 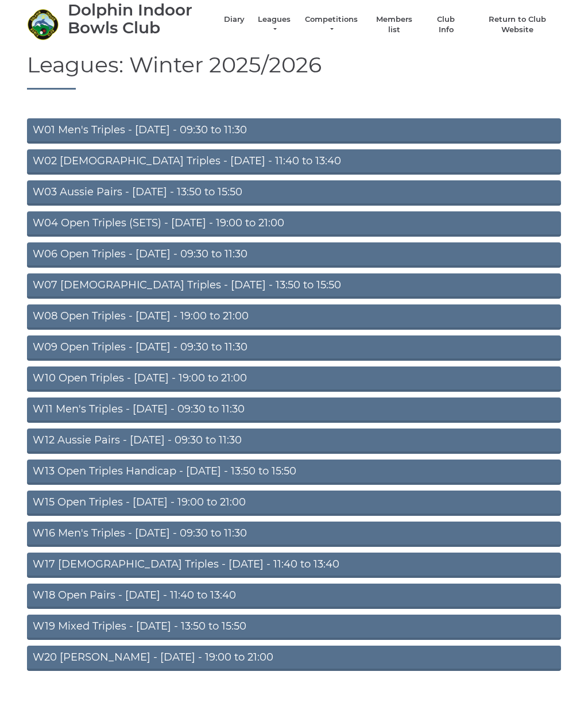 What do you see at coordinates (394, 25) in the screenshot?
I see `a: Members list` at bounding box center [394, 25].